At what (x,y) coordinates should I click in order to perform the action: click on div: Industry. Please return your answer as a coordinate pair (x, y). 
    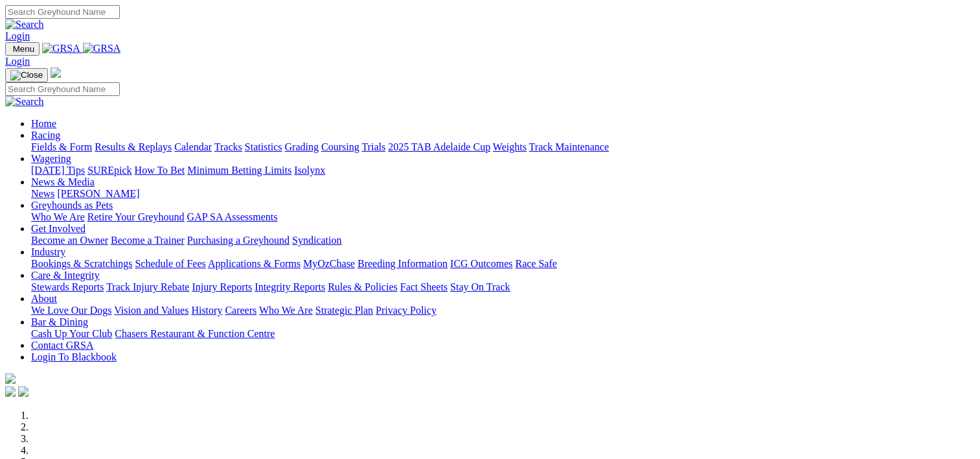
    Looking at the image, I should click on (503, 264).